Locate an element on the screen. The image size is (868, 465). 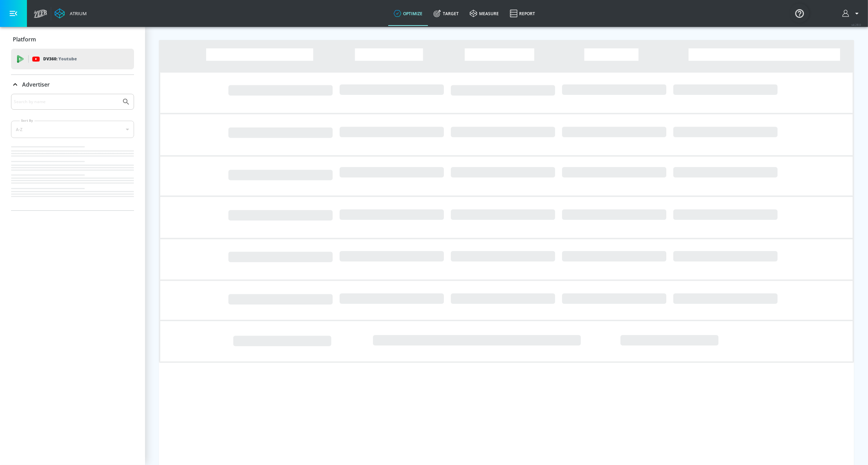
a: Target is located at coordinates (445, 13).